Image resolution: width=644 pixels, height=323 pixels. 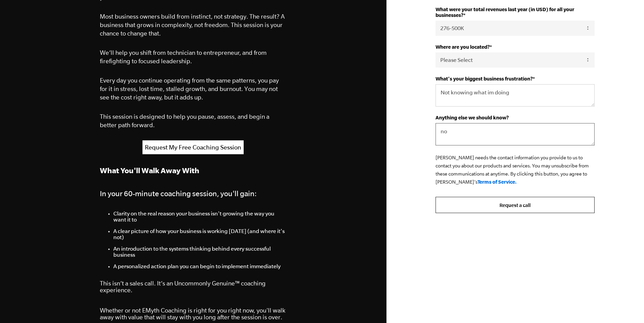 What do you see at coordinates (484, 79) in the screenshot?
I see `strong: What's your biggest business frustration?` at bounding box center [484, 79].